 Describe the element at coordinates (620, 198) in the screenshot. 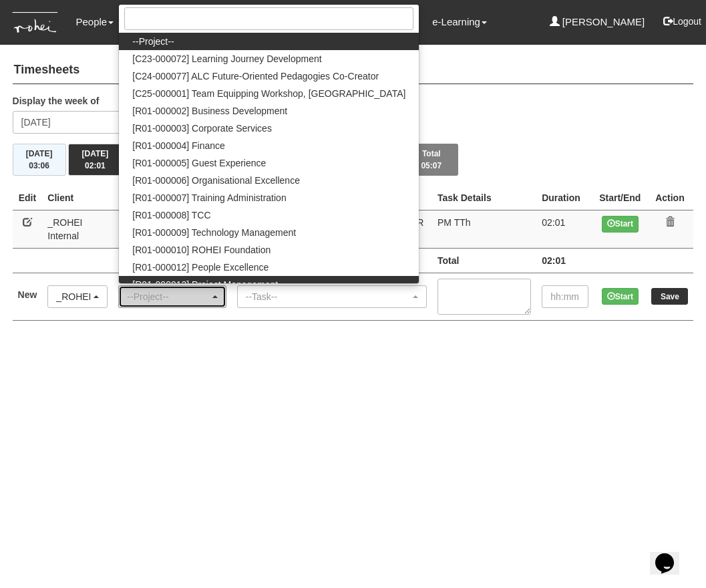

I see `th: Start/End` at that location.